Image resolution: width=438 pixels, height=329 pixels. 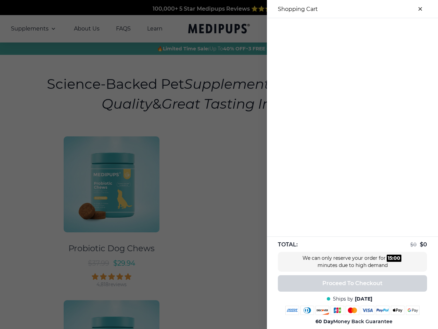 What do you see at coordinates (338, 310) in the screenshot?
I see `img: jcb` at bounding box center [338, 310].